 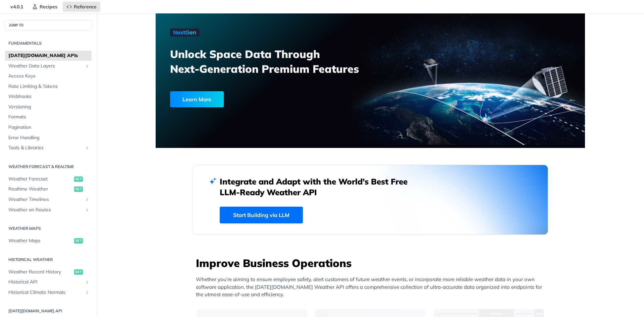 I want to click on a: Realtime Weatherget, so click(x=48, y=189).